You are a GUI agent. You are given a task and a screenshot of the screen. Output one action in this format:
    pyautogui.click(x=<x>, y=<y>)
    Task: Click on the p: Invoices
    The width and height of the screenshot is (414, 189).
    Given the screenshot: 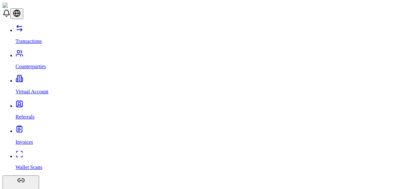 What is the action you would take?
    pyautogui.click(x=213, y=142)
    